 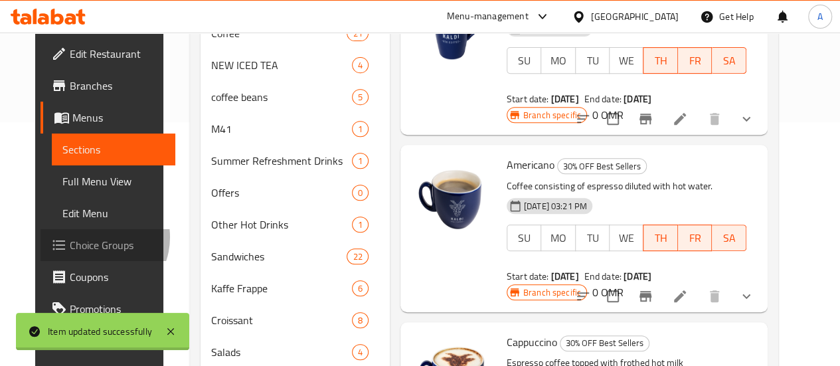 I want to click on span: Full Menu View, so click(x=114, y=181).